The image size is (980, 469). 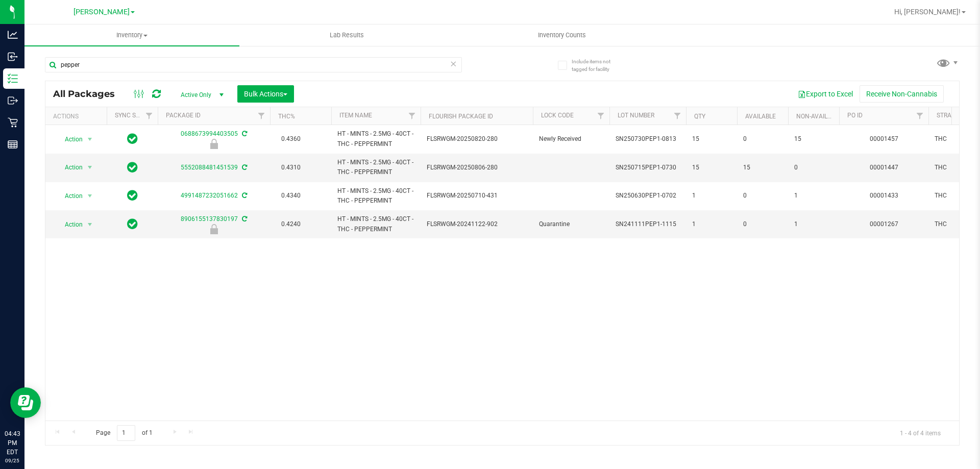 I want to click on a: Lab Results, so click(x=347, y=35).